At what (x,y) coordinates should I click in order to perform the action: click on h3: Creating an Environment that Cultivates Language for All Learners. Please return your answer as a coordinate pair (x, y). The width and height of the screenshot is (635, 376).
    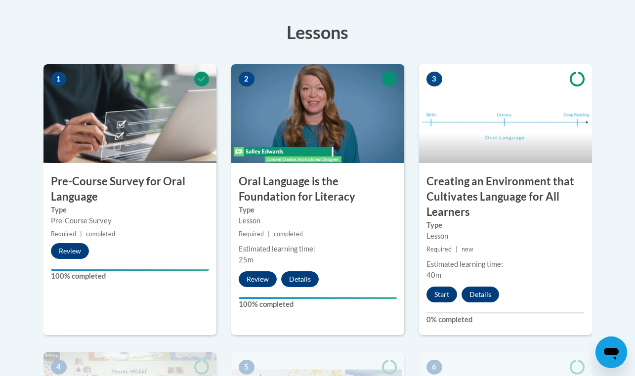
    Looking at the image, I should click on (505, 197).